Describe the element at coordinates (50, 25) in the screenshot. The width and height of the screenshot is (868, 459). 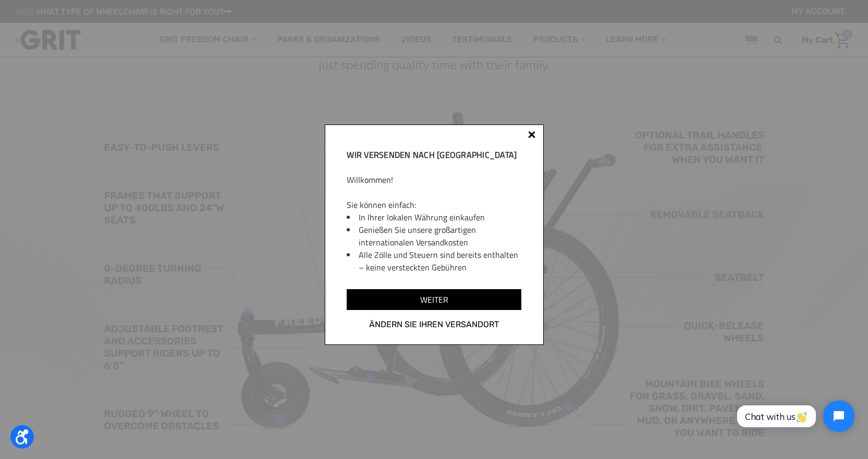
I see `button: Chat with us👋` at that location.